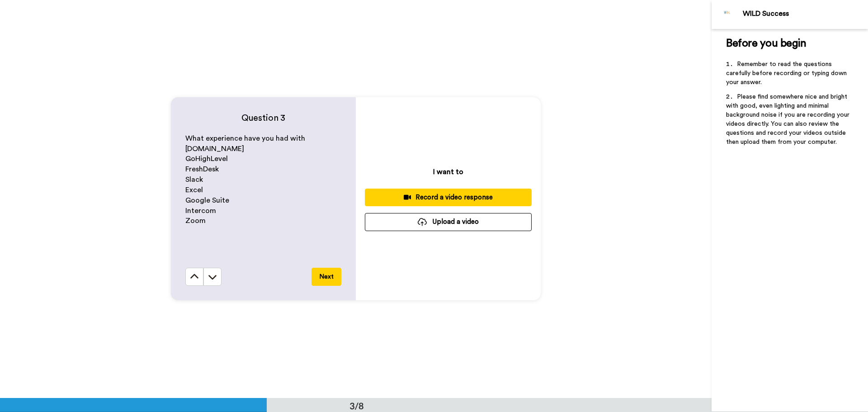  I want to click on span: Please find somewhere nice and bright with good, even lighting and minimal background noise if yo..., so click(789, 119).